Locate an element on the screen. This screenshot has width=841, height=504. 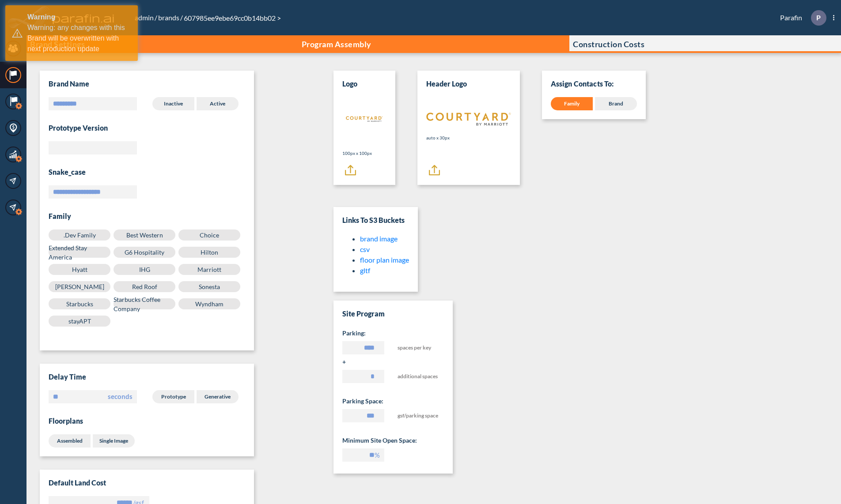
img: Logo is located at coordinates (364, 119).